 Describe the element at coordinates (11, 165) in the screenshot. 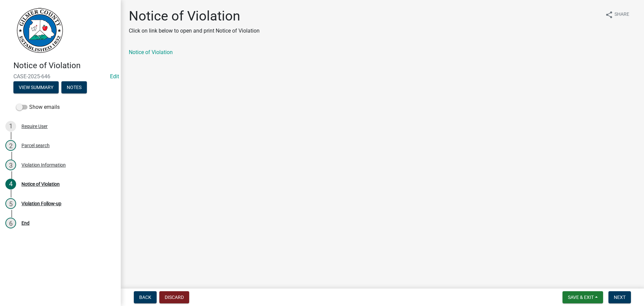

I see `div: 3` at that location.